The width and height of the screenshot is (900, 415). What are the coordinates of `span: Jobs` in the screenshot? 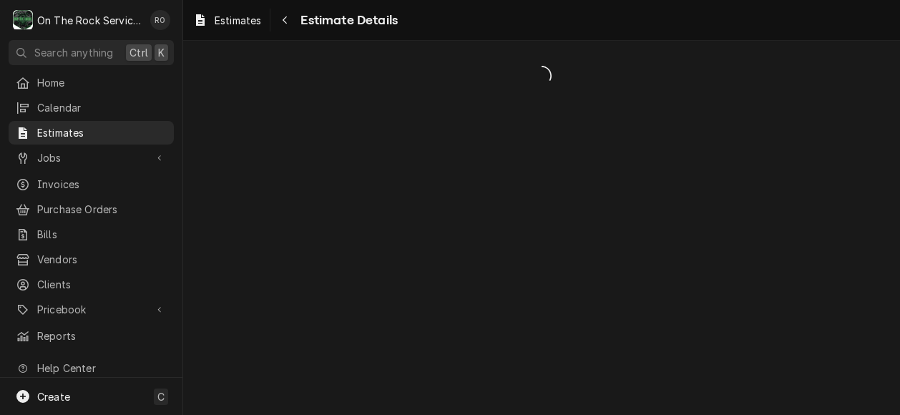 It's located at (91, 157).